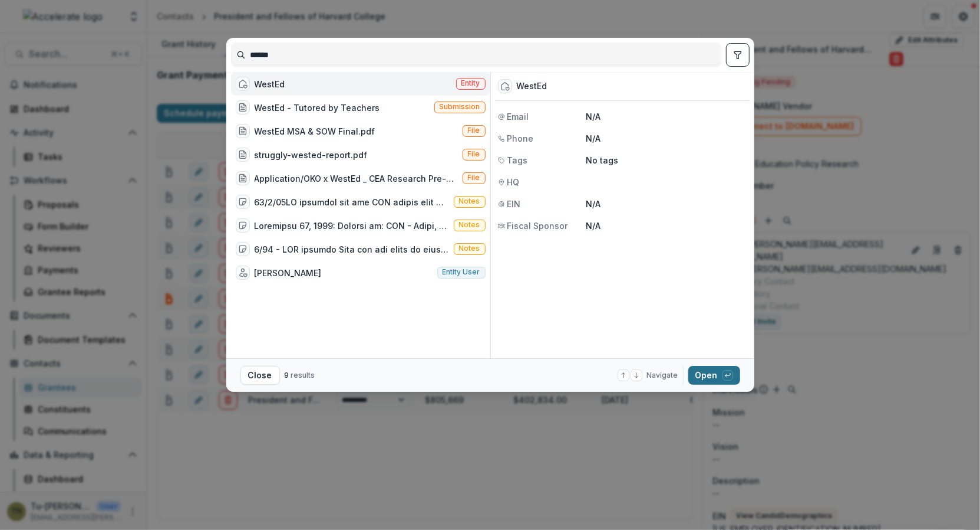 The width and height of the screenshot is (980, 530). Describe the element at coordinates (356, 178) in the screenshot. I see `div: Application/OKO x WestEd _ CEA Research Pre-Analysis Plan.docx` at that location.